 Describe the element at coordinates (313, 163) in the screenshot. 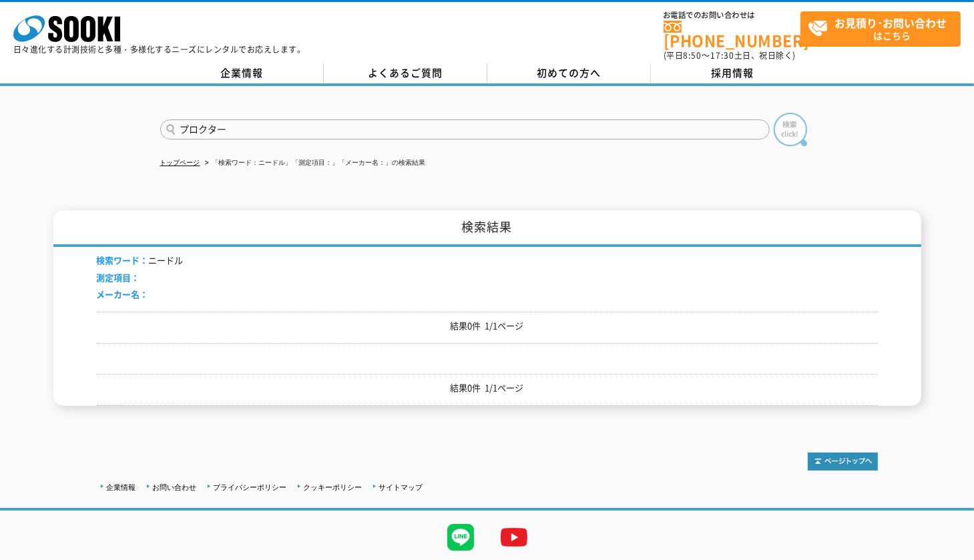

I see `li: 「検索ワード：ニードル」「測定項目：」「メーカー名：」の検索結果` at that location.